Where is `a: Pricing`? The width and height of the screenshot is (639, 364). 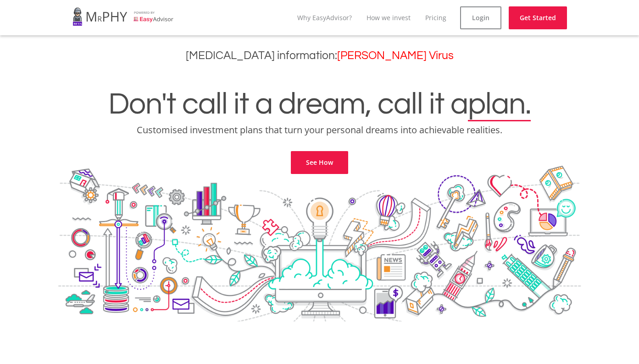
a: Pricing is located at coordinates (436, 18).